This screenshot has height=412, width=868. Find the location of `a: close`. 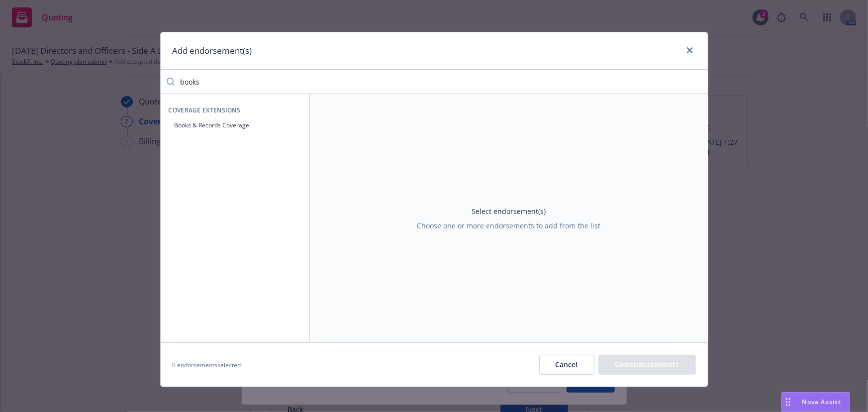

a: close is located at coordinates (690, 50).